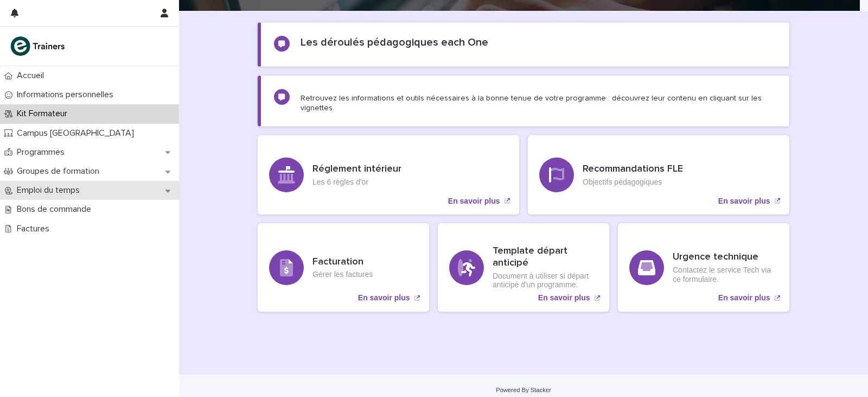  What do you see at coordinates (357, 182) in the screenshot?
I see `p: Les 6 règles d'or` at bounding box center [357, 182].